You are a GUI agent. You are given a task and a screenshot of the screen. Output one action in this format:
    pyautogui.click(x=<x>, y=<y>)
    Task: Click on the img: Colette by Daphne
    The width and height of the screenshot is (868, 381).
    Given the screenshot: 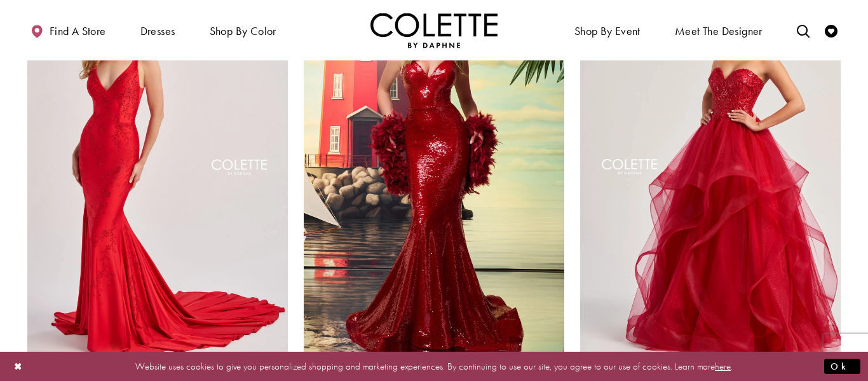 What is the action you would take?
    pyautogui.click(x=434, y=30)
    